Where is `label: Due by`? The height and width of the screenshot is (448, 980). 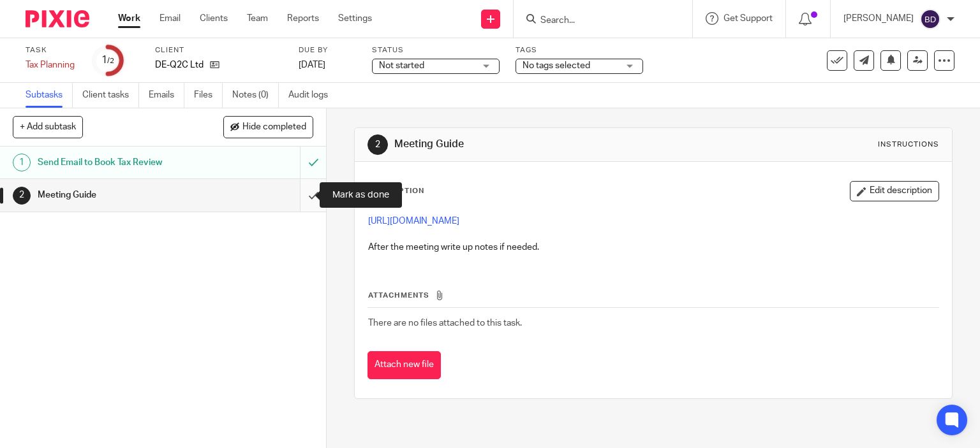 label: Due by is located at coordinates (328, 50).